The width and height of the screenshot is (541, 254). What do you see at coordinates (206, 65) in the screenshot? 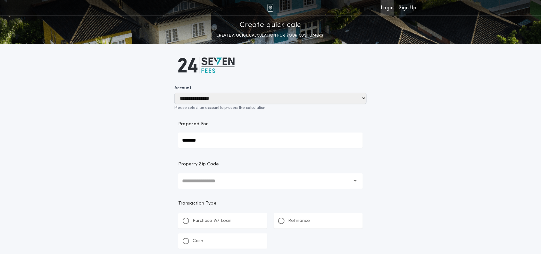
I see `img: logo` at bounding box center [206, 65].